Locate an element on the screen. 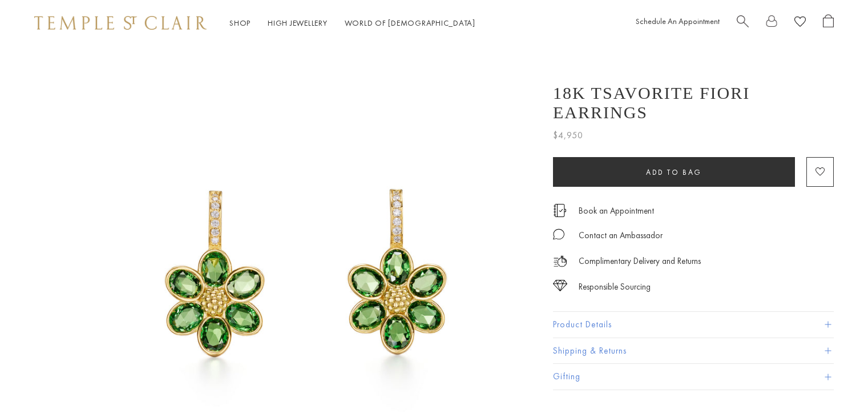 The width and height of the screenshot is (868, 417). img: icon_delivery.svg is located at coordinates (559, 261).